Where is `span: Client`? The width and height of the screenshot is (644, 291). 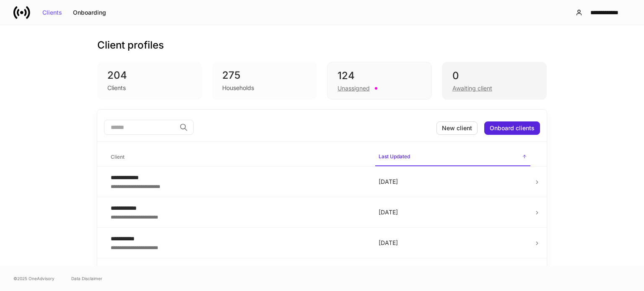 span: Client is located at coordinates (237, 157).